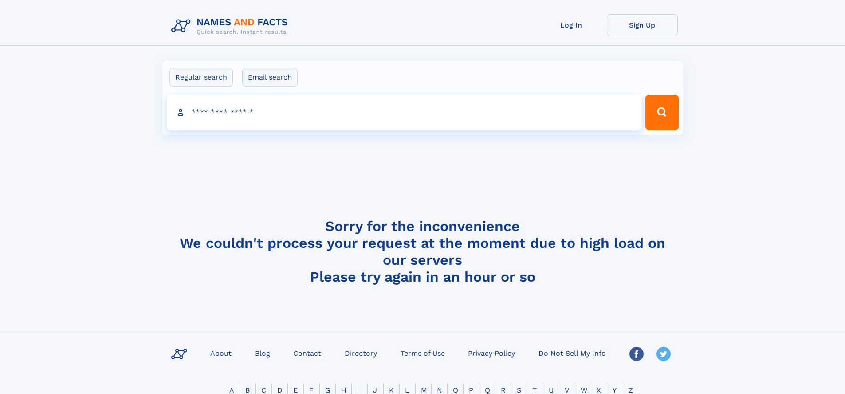 Image resolution: width=845 pixels, height=394 pixels. I want to click on a: Terms of Use, so click(423, 352).